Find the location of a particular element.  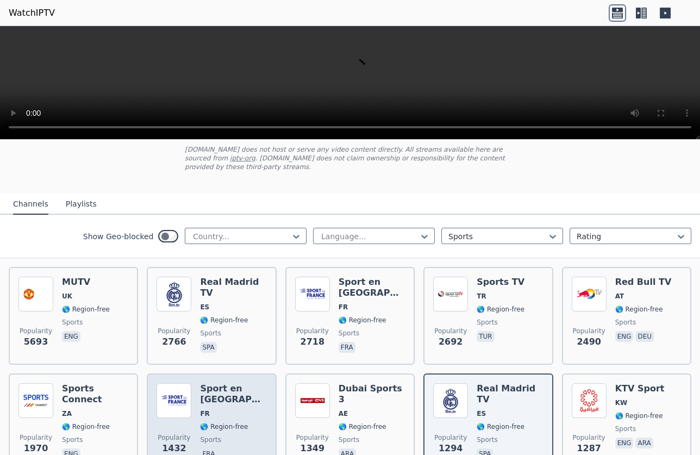

span: 1432 is located at coordinates (174, 448).